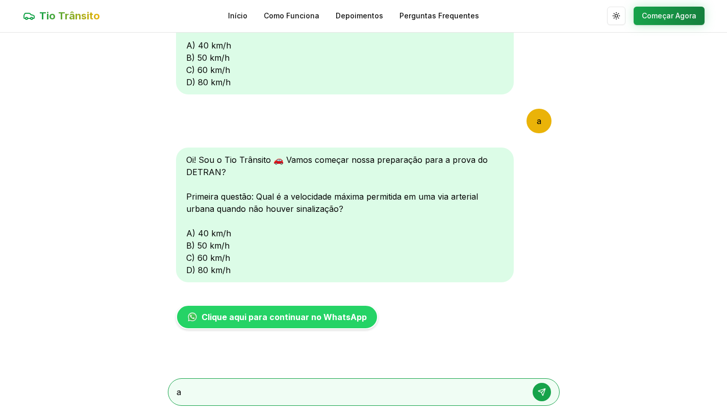  I want to click on a: Começar Agora, so click(669, 16).